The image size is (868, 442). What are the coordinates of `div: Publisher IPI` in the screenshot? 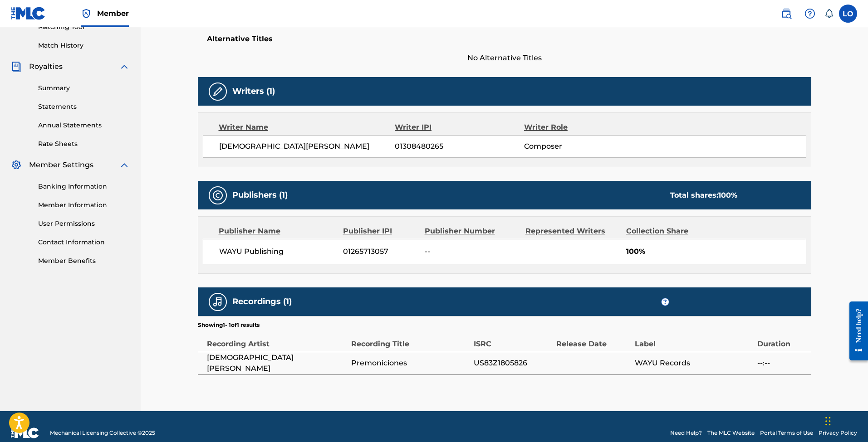 It's located at (380, 231).